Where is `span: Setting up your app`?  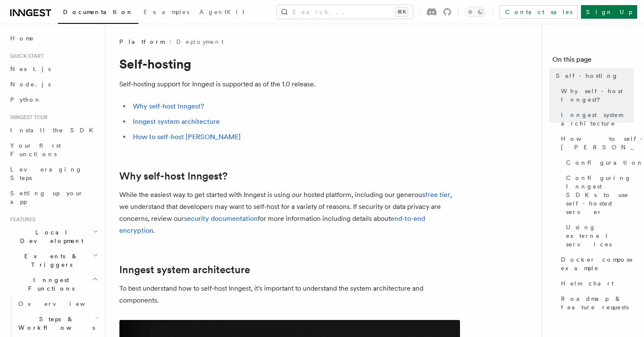
span: Setting up your app is located at coordinates (47, 198).